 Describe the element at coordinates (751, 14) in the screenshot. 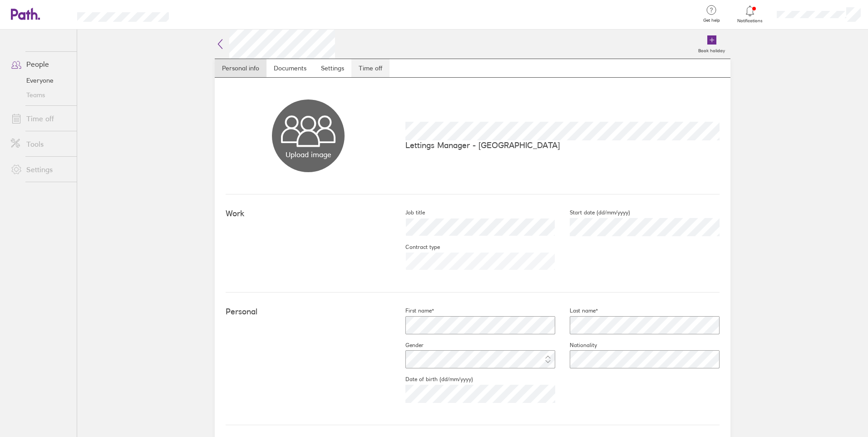

I see `a: Notifications` at that location.